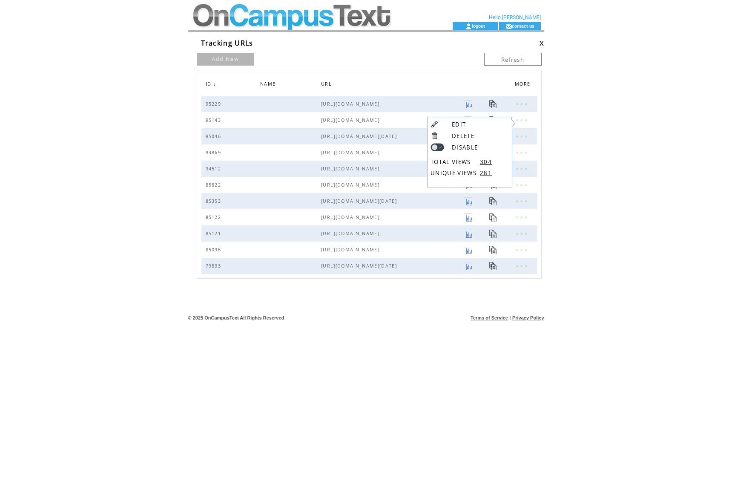 This screenshot has width=732, height=478. What do you see at coordinates (215, 201) in the screenshot?
I see `span: 85353` at bounding box center [215, 201].